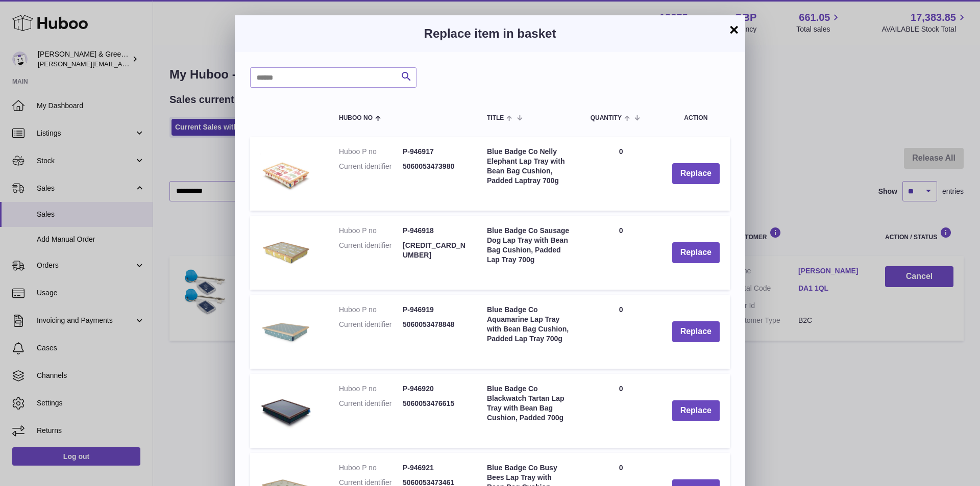 The width and height of the screenshot is (980, 486). What do you see at coordinates (495, 118) in the screenshot?
I see `span: Title` at bounding box center [495, 118].